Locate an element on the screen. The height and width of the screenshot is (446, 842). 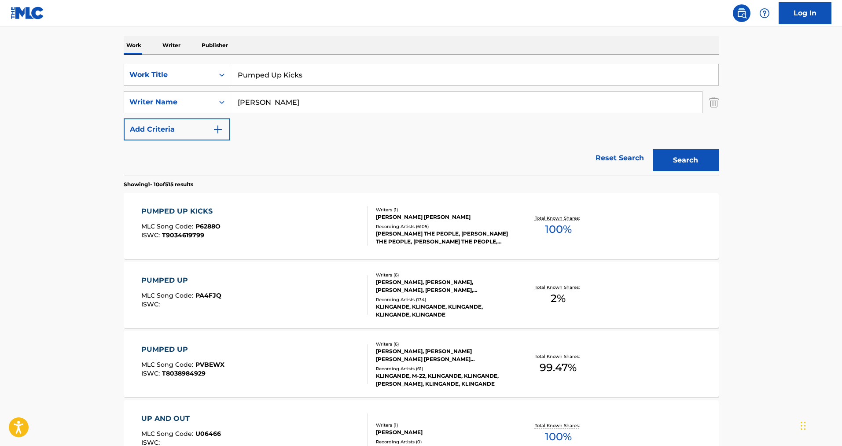
span: PVBEWX is located at coordinates (210, 365).